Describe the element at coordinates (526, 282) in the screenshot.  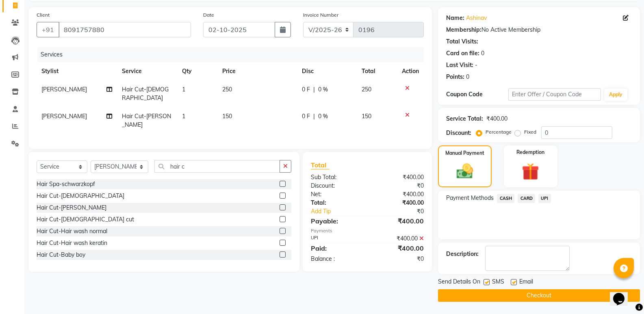
I see `span: Email` at that location.